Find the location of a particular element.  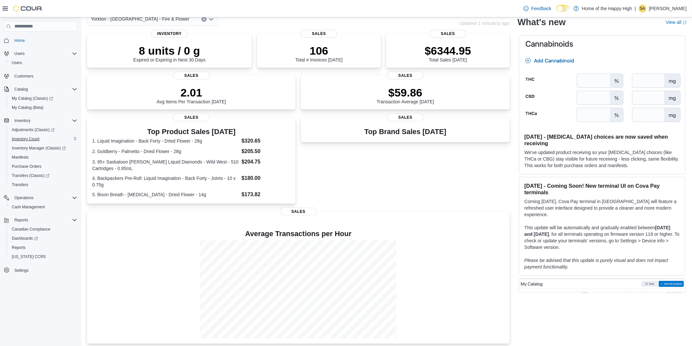

svg: External link is located at coordinates (685, 23).